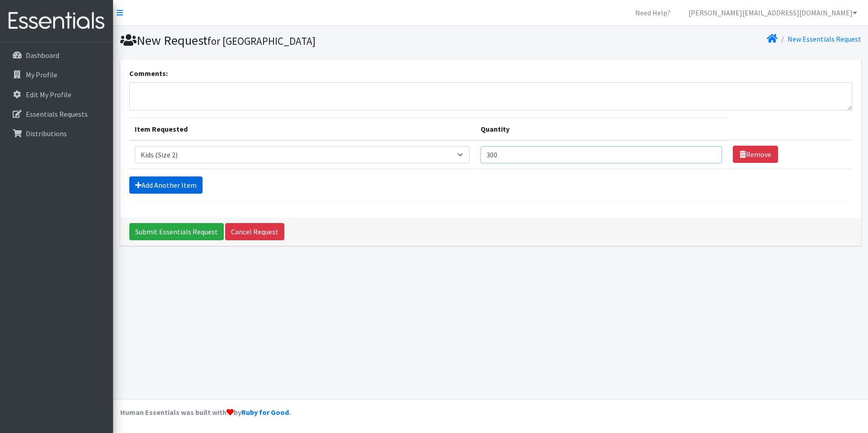 The width and height of the screenshot is (868, 433). What do you see at coordinates (824, 39) in the screenshot?
I see `a: New Essentials Request` at bounding box center [824, 39].